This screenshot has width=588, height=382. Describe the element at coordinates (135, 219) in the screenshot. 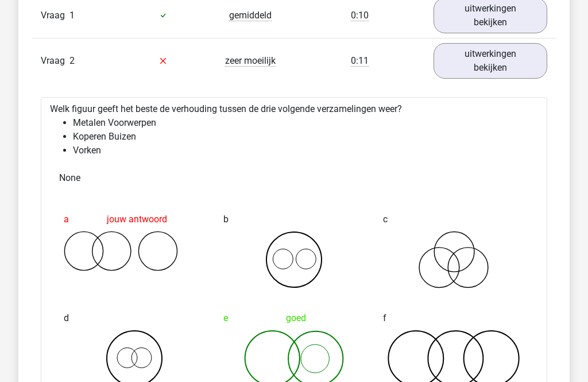

I see `div: jouw antwoord` at that location.